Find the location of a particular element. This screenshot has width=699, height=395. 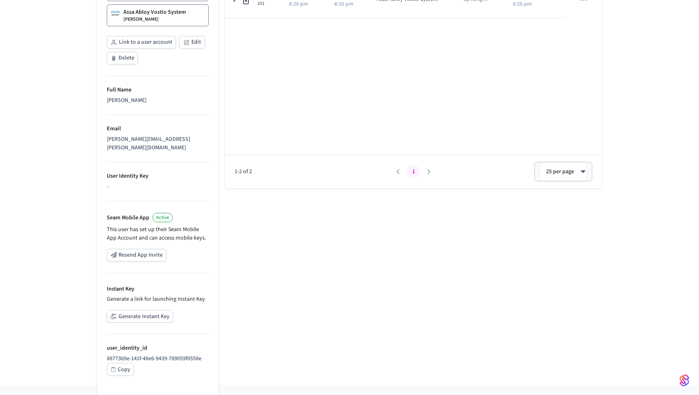

button: Edit is located at coordinates (192, 42).